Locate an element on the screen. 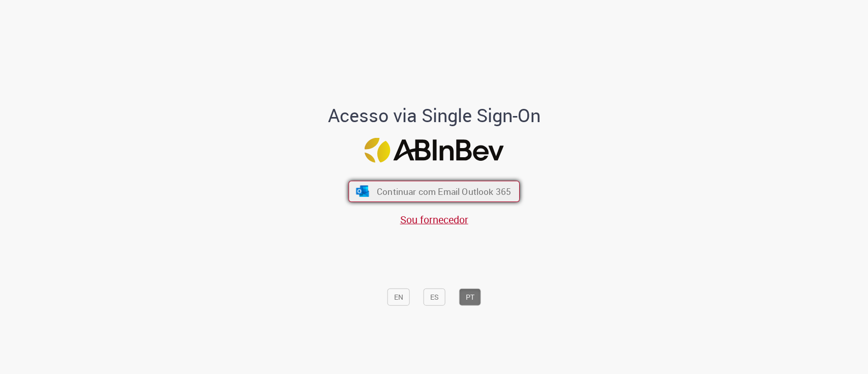 This screenshot has height=374, width=868. h1: Acesso via Single Sign-On is located at coordinates (434, 115).